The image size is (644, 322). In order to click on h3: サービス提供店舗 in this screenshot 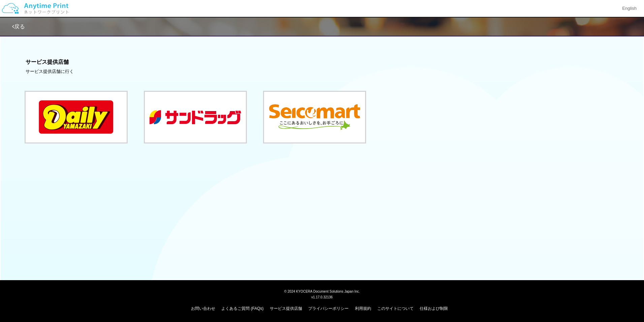, I will do `click(322, 62)`.